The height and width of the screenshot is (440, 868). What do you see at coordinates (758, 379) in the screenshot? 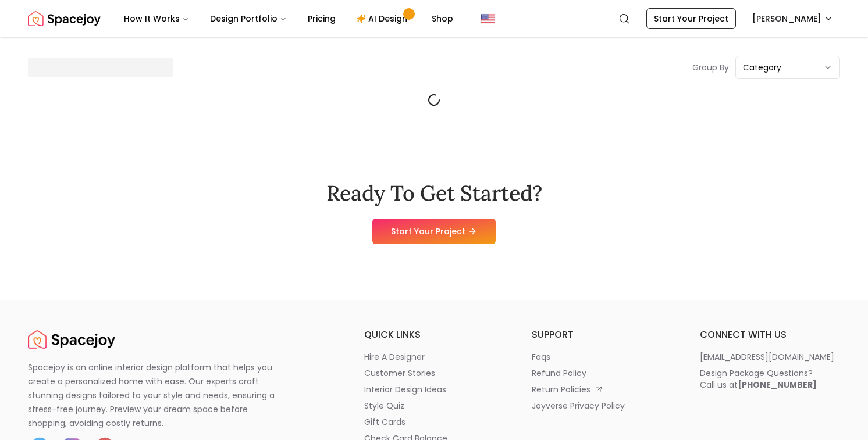
I see `div: Design Package Questions? Call us at` at bounding box center [758, 379].